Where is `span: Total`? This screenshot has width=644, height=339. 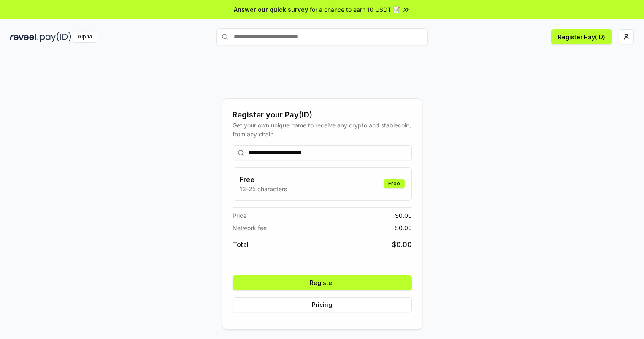
span: Total is located at coordinates (240, 244).